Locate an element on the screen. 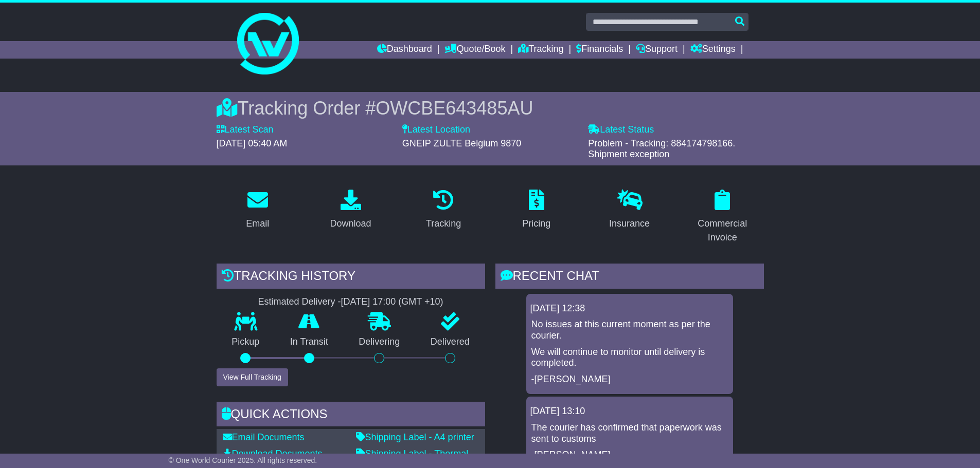 This screenshot has width=980, height=468. div: Quick Actions is located at coordinates (351, 416).